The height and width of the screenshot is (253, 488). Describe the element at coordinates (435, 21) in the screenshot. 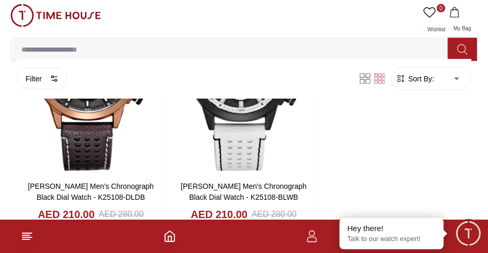

I see `a: 0Wishlist` at that location.